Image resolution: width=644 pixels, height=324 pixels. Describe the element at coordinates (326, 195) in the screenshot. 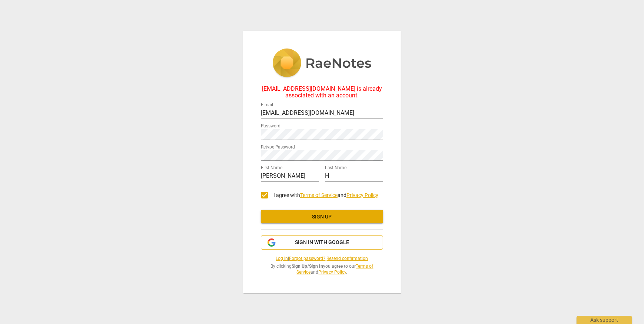

I see `span: I agree with and` at that location.